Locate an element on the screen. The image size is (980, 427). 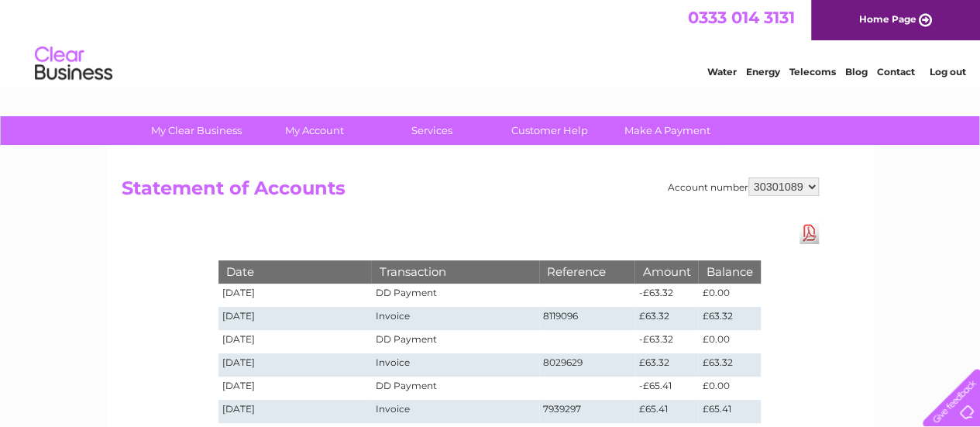
a: My Clear Business is located at coordinates (196, 130).